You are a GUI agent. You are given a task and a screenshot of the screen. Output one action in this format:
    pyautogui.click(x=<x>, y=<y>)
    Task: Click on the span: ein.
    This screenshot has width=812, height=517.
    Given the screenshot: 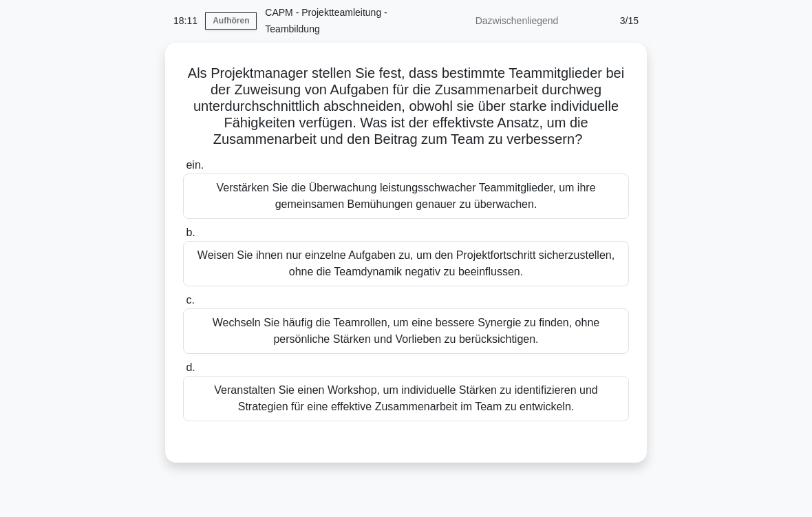 What is the action you would take?
    pyautogui.click(x=195, y=165)
    